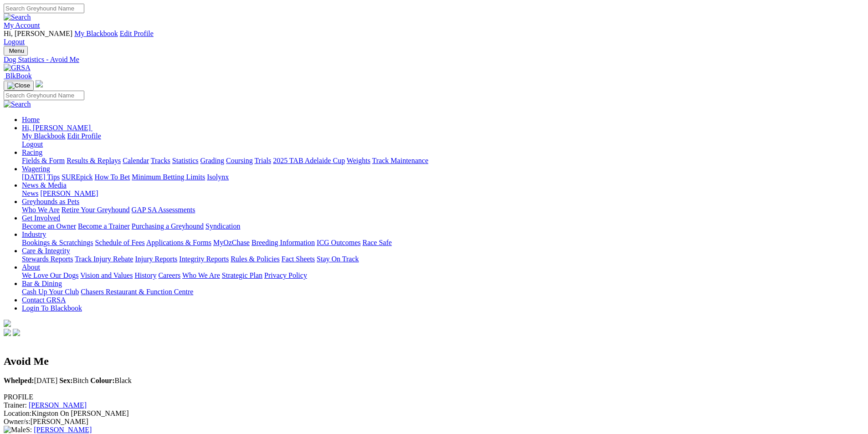  I want to click on div: Racing, so click(443, 161).